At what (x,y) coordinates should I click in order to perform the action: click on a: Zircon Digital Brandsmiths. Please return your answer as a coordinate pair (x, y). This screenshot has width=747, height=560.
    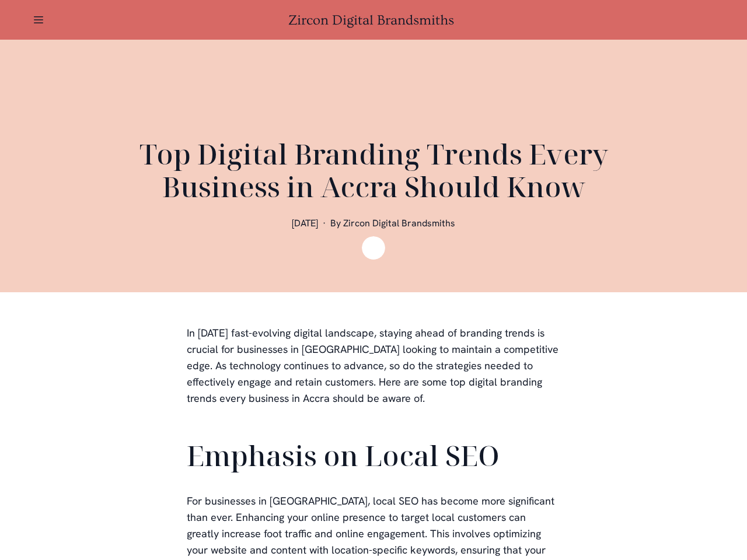
    Looking at the image, I should click on (374, 20).